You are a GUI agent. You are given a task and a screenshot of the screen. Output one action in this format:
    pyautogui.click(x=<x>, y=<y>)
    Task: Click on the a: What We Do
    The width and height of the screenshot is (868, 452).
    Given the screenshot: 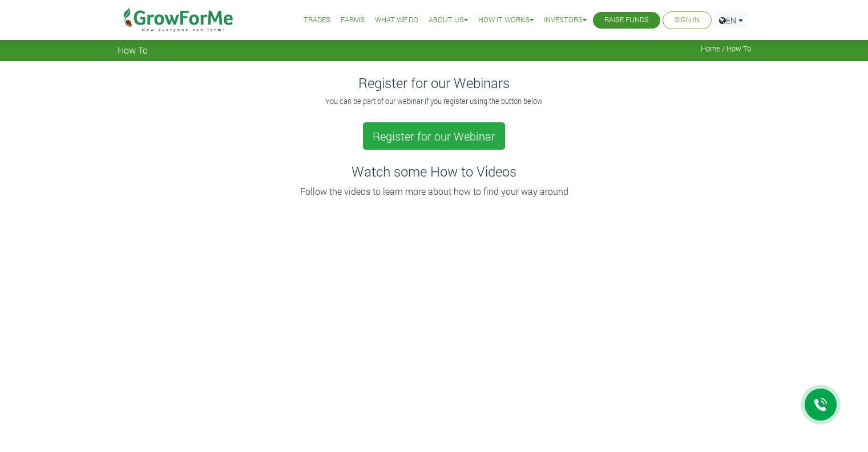 What is the action you would take?
    pyautogui.click(x=397, y=20)
    